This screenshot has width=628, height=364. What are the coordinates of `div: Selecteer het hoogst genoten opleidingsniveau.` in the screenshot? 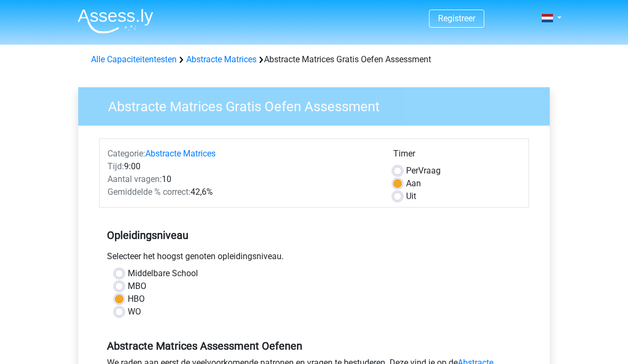 It's located at (314, 258).